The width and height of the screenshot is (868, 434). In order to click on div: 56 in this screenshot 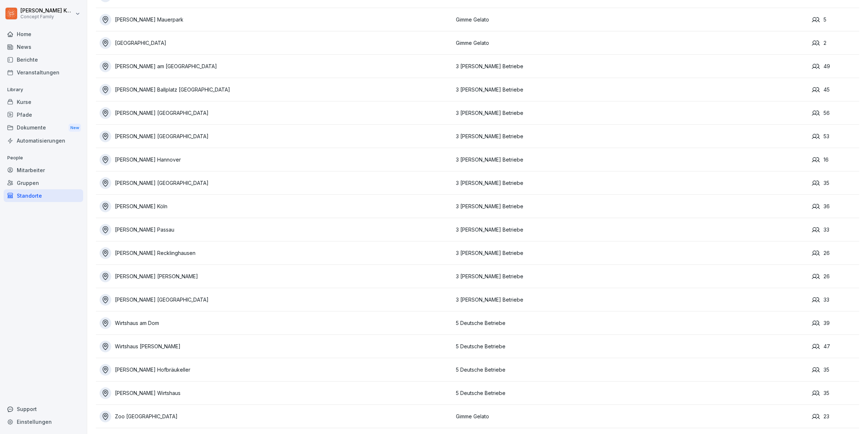, I will do `click(836, 113)`.